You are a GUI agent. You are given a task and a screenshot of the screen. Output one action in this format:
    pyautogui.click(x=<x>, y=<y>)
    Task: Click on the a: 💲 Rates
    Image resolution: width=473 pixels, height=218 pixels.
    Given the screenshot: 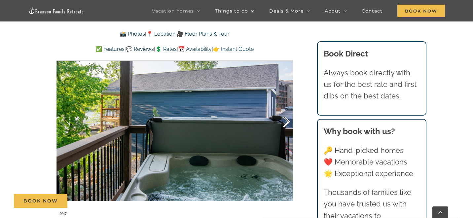 What is the action you would take?
    pyautogui.click(x=166, y=49)
    